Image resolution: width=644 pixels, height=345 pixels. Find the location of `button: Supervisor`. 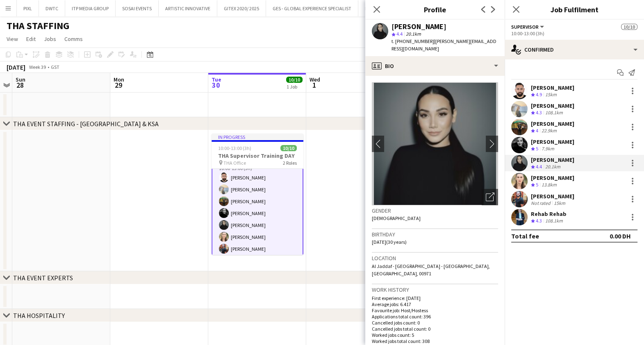

button: Supervisor is located at coordinates (528, 26).